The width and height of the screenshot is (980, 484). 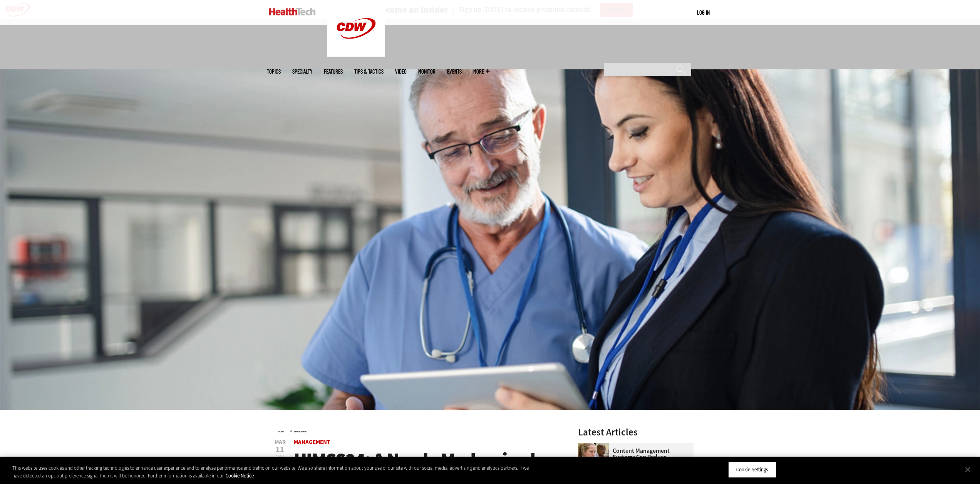 What do you see at coordinates (752, 470) in the screenshot?
I see `button: Cookie Settings` at bounding box center [752, 470].